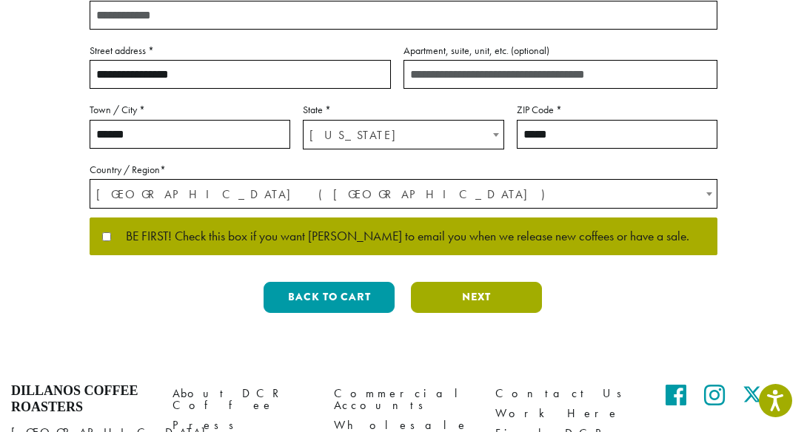  I want to click on span: (optional), so click(530, 50).